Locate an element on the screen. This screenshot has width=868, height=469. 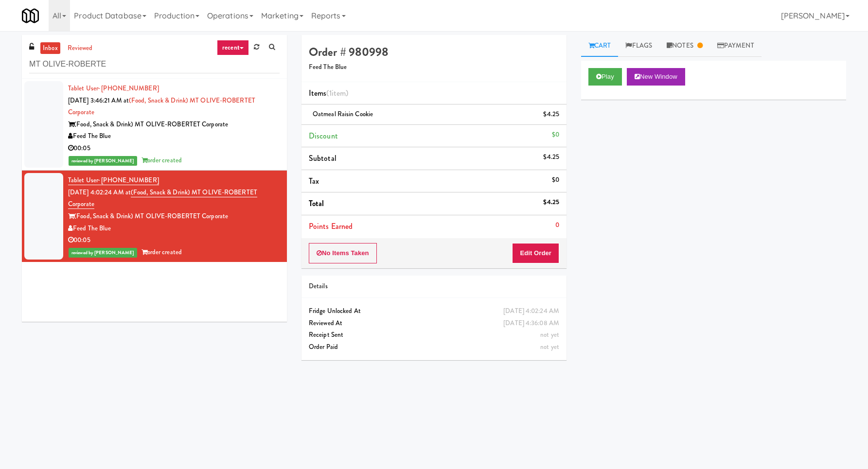
button: Play is located at coordinates (605, 77).